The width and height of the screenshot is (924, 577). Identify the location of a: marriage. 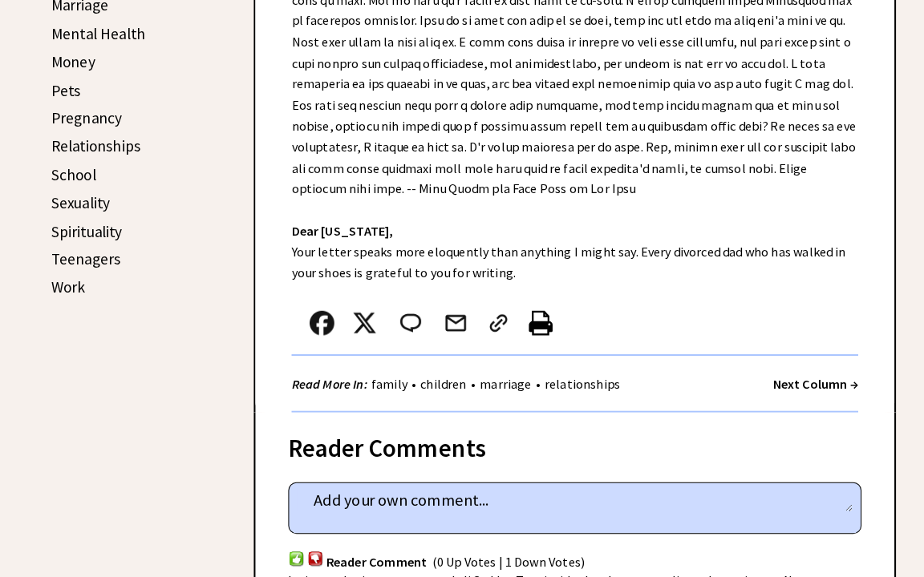
(494, 389).